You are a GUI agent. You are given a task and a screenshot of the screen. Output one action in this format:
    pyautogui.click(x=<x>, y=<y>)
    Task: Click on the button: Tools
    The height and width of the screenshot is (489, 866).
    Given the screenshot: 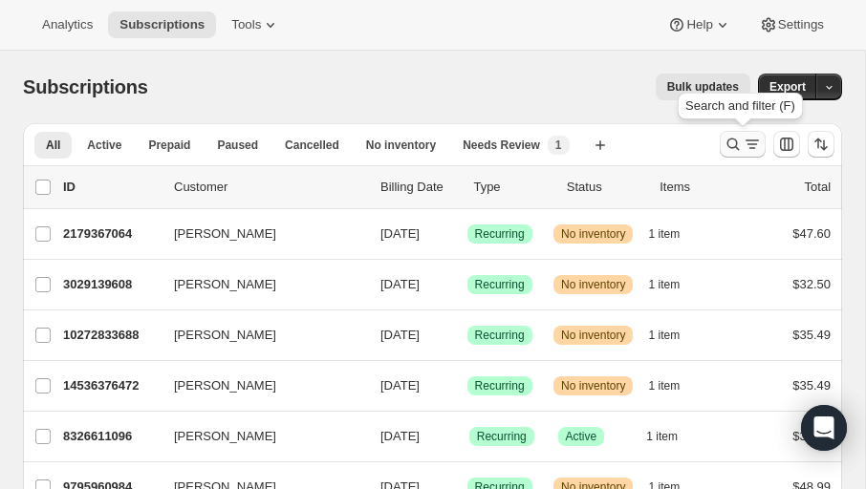 What is the action you would take?
    pyautogui.click(x=255, y=25)
    